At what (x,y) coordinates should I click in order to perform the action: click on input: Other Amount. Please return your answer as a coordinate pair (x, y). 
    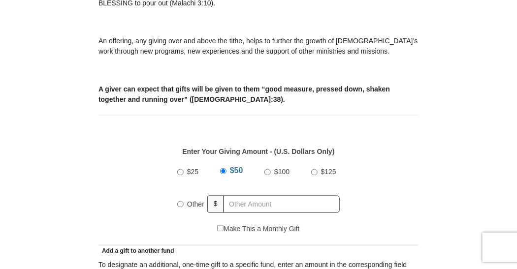
    Looking at the image, I should click on (281, 204).